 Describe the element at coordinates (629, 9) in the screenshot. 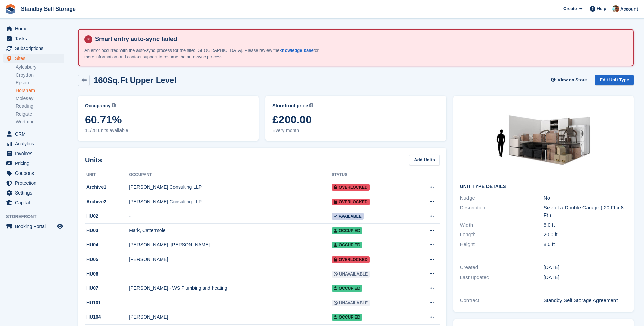

I see `span: Account` at that location.